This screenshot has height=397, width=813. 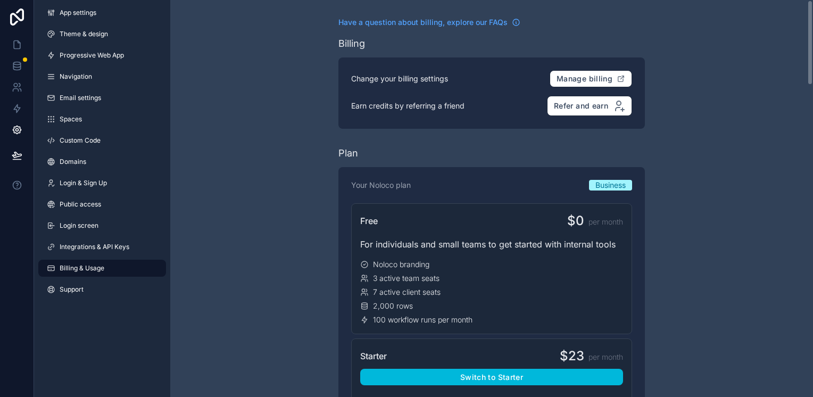 What do you see at coordinates (71, 290) in the screenshot?
I see `span: Support` at bounding box center [71, 290].